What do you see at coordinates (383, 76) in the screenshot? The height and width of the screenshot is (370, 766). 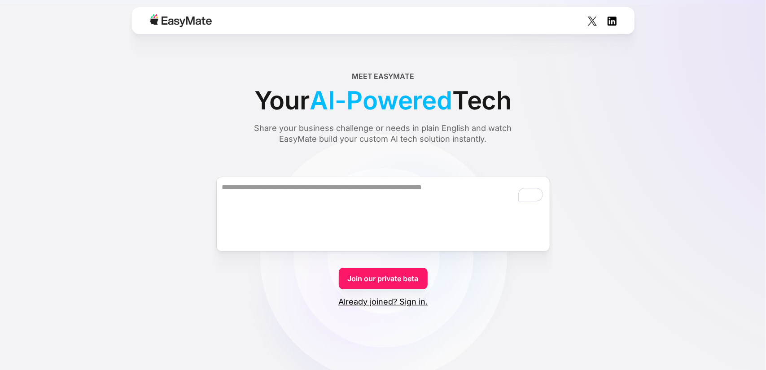 I see `div: Meet EasyMate` at bounding box center [383, 76].